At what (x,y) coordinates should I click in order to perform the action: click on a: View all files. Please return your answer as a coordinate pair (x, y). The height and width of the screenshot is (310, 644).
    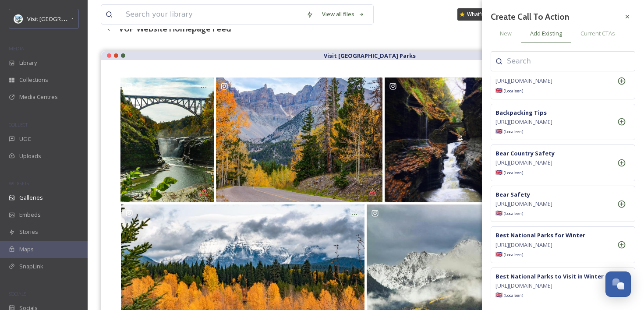
    Looking at the image, I should click on (343, 14).